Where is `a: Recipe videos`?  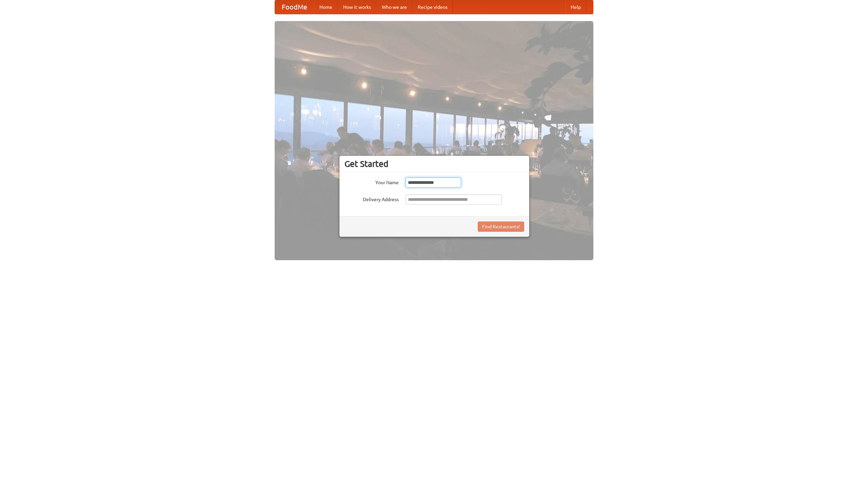 a: Recipe videos is located at coordinates (432, 7).